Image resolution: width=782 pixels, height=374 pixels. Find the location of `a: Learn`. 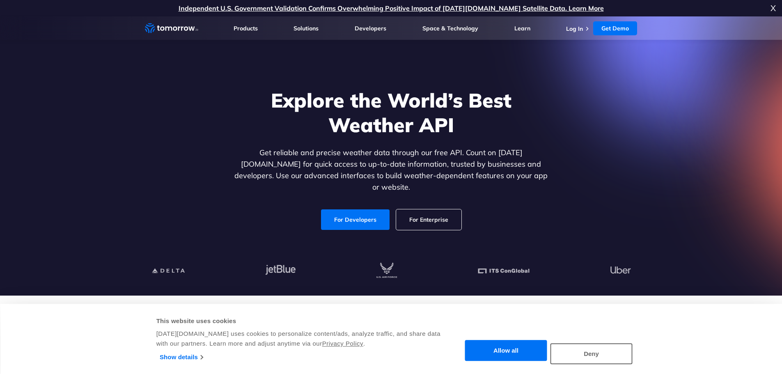

a: Learn is located at coordinates (522, 28).